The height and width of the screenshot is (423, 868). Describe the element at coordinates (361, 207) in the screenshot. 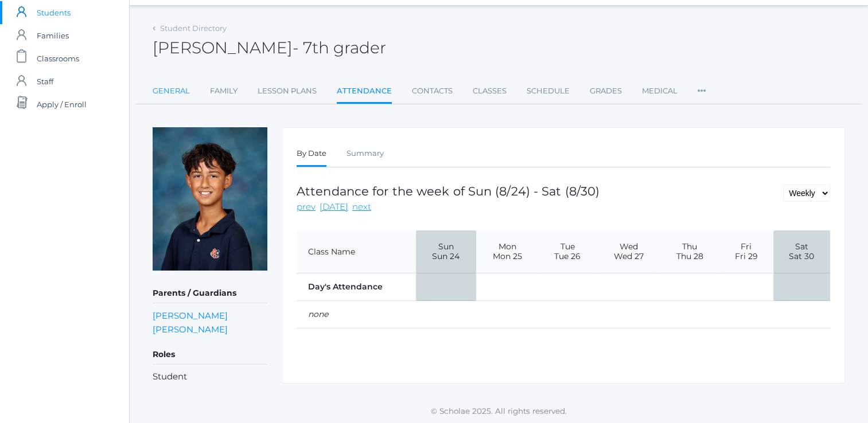

I see `a: next` at that location.